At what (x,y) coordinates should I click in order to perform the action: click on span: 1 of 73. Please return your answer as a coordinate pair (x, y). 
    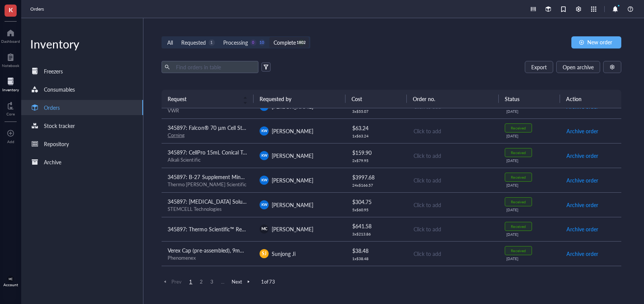
    Looking at the image, I should click on (268, 282).